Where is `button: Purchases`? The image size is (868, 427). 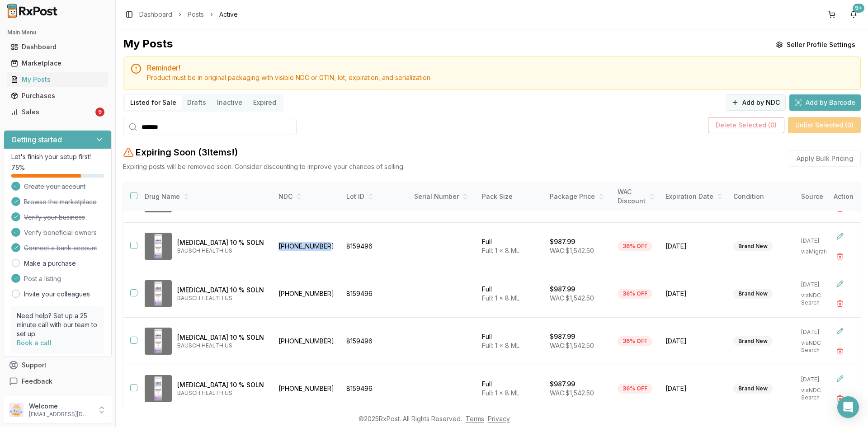
button: Purchases is located at coordinates (58, 96).